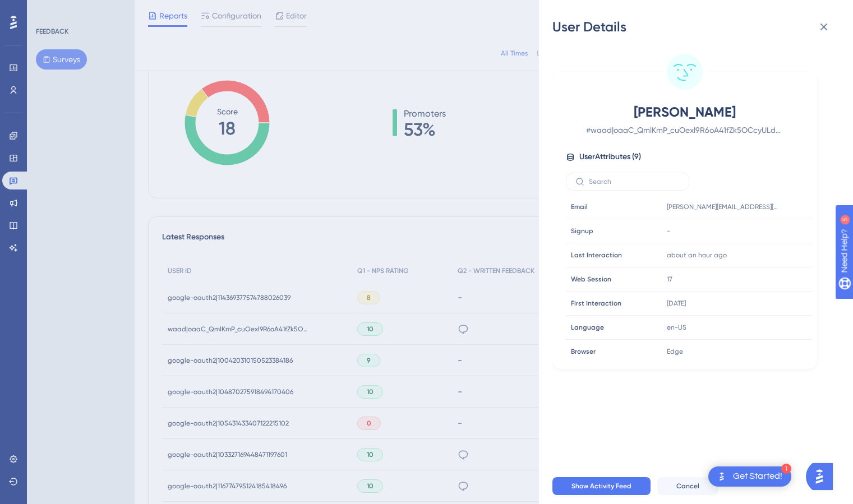  I want to click on span: Language, so click(587, 327).